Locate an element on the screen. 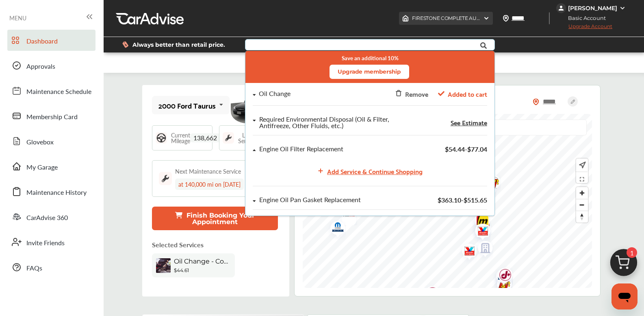  a: Glovebox is located at coordinates (51, 141).